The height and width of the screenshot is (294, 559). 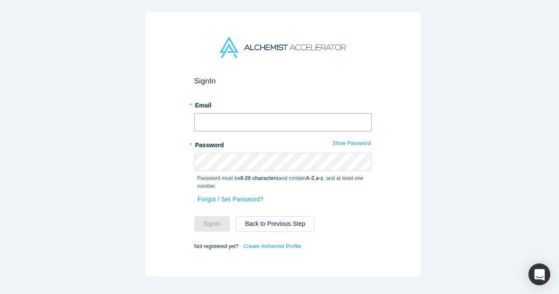 What do you see at coordinates (283, 182) in the screenshot?
I see `p: Password must be and contain , , and at least one number.` at bounding box center [283, 182].